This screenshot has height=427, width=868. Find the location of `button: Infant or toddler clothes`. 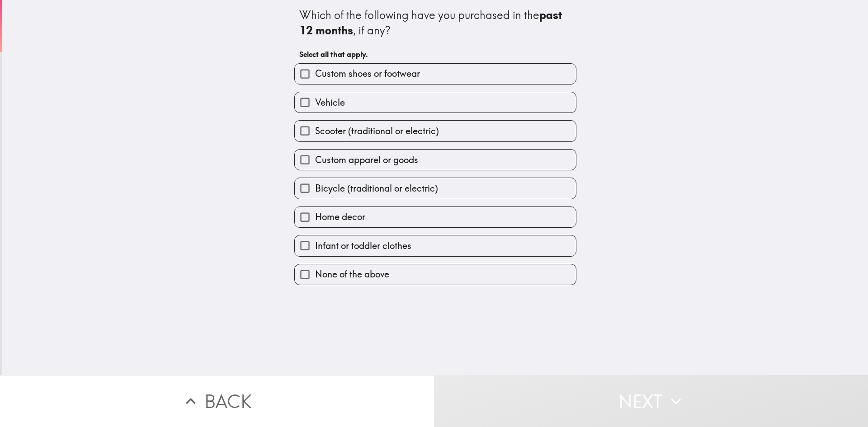

button: Infant or toddler clothes is located at coordinates (435, 245).